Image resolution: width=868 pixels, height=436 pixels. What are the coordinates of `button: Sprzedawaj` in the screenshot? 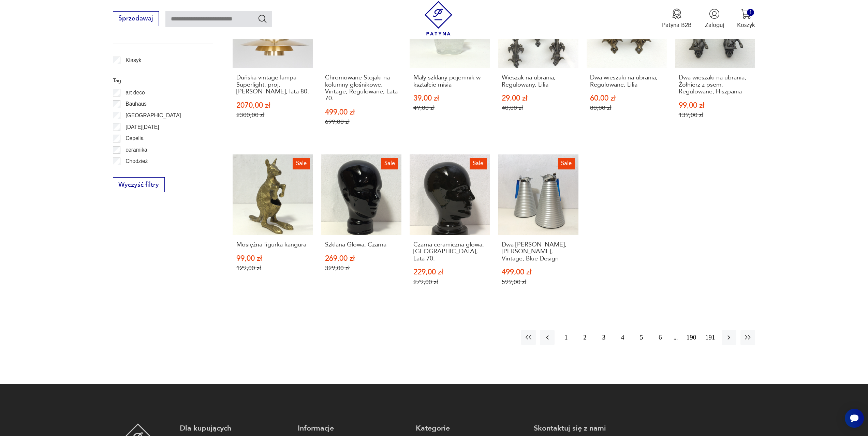 It's located at (135, 19).